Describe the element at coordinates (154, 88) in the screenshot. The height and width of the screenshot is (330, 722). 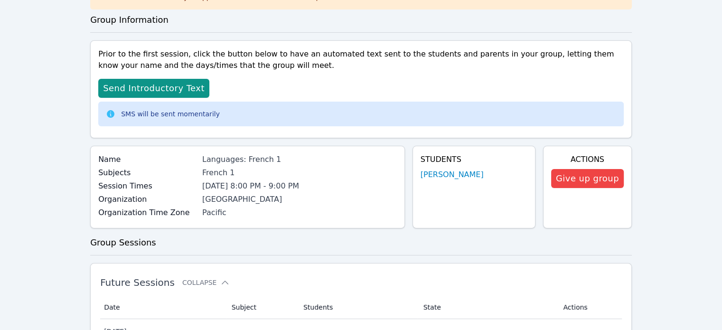
I see `span: Send Introductory Text` at that location.